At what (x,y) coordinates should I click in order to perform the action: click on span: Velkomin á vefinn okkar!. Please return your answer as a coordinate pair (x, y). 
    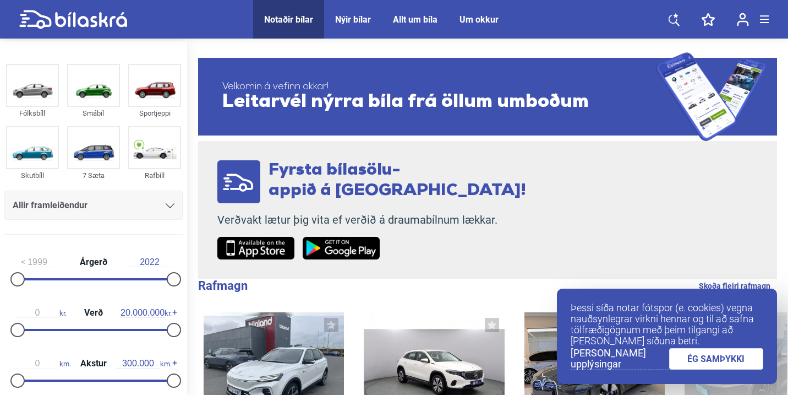
    Looking at the image, I should click on (439, 87).